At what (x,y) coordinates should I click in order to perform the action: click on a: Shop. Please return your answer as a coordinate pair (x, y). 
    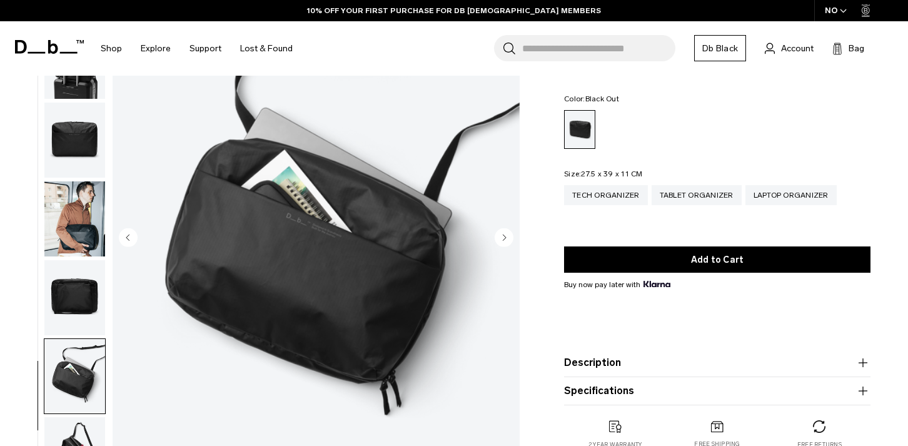
    Looking at the image, I should click on (111, 48).